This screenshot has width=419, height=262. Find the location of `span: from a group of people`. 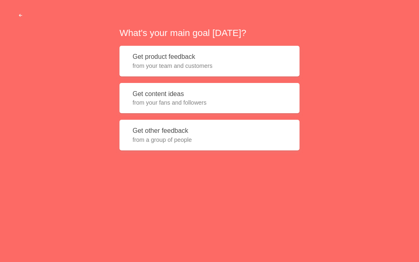

span: from a group of people is located at coordinates (210, 140).